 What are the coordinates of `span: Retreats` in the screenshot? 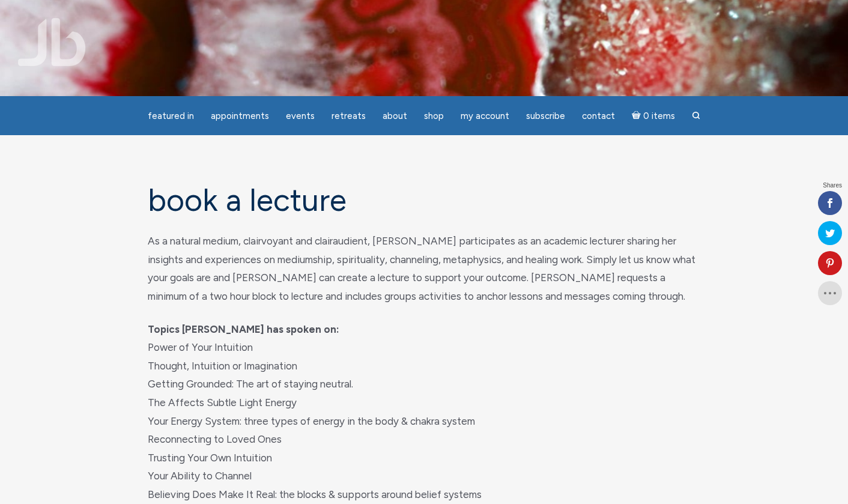 It's located at (349, 116).